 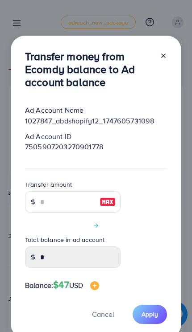 I want to click on span: Apply, so click(x=149, y=314).